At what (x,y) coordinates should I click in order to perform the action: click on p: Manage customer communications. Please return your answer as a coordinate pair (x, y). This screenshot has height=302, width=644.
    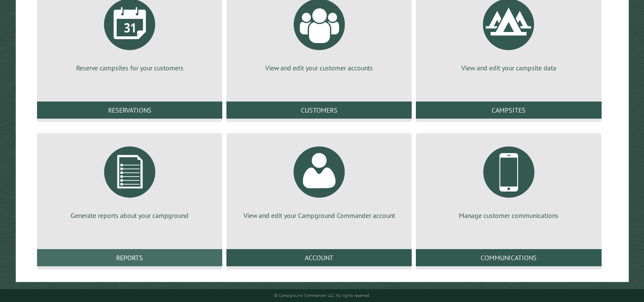
    Looking at the image, I should click on (508, 215).